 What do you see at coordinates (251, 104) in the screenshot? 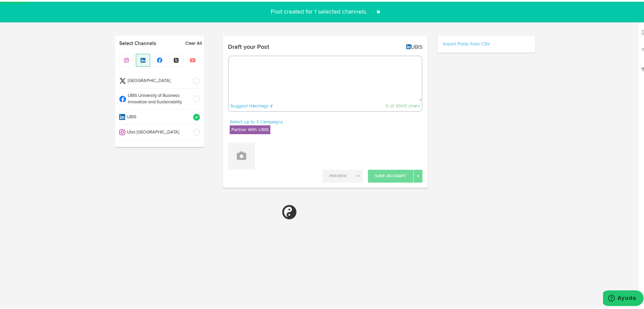
I see `a: Suggest Hashtags #` at bounding box center [251, 104].